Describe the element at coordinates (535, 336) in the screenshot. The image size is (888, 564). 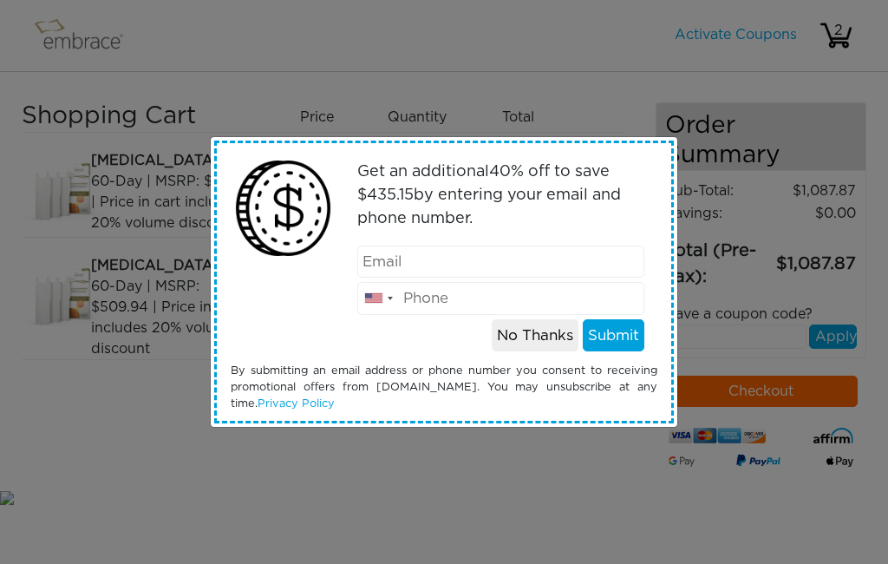
I see `button: No Thanks` at that location.